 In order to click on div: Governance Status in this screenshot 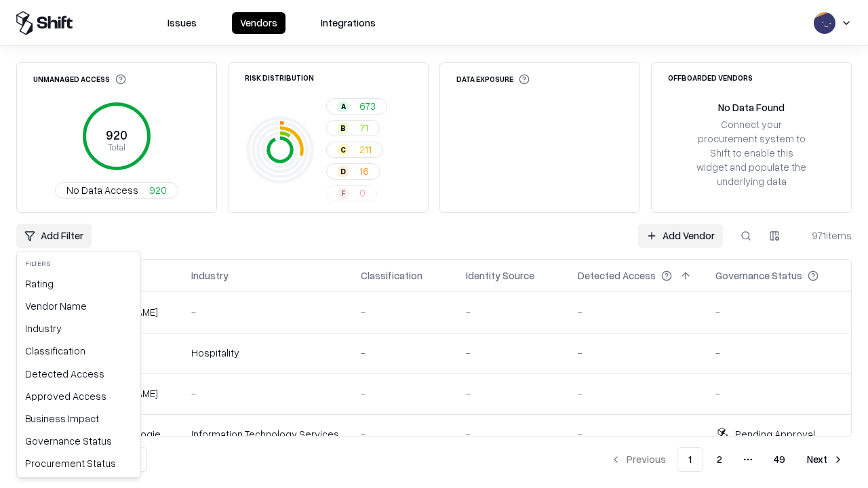, I will do `click(78, 440)`.